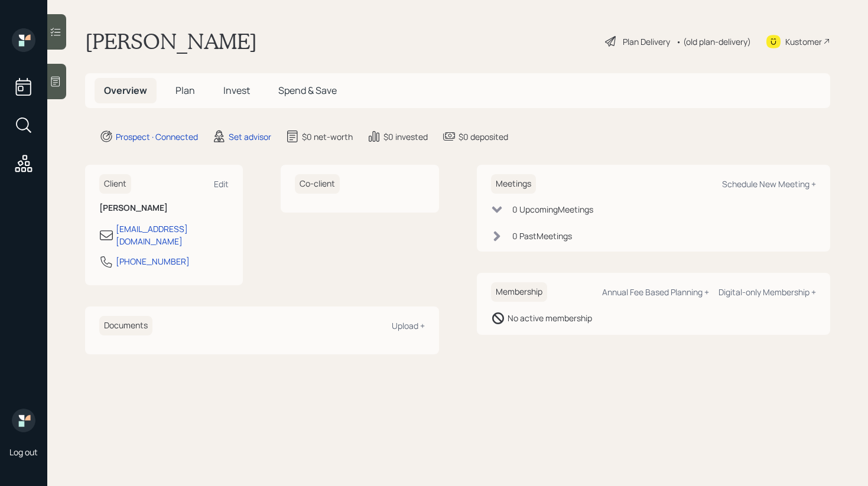 The height and width of the screenshot is (486, 868). What do you see at coordinates (406, 136) in the screenshot?
I see `div: $0 invested` at bounding box center [406, 136].